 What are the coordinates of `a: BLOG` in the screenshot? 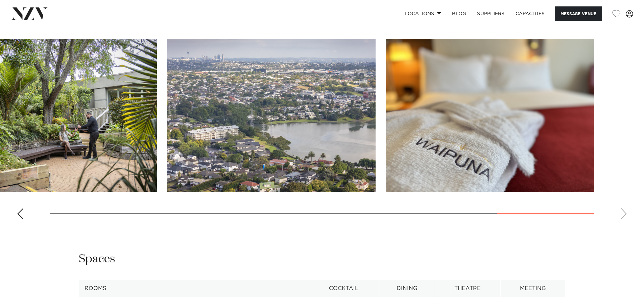 It's located at (460, 14).